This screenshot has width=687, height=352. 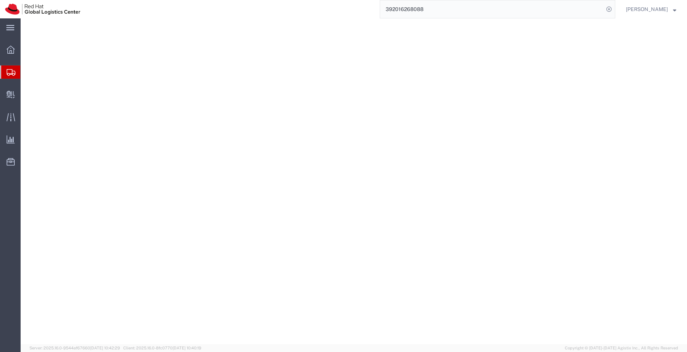 What do you see at coordinates (75, 348) in the screenshot?
I see `span: Server: 2025.16.0-9544af67660` at bounding box center [75, 348].